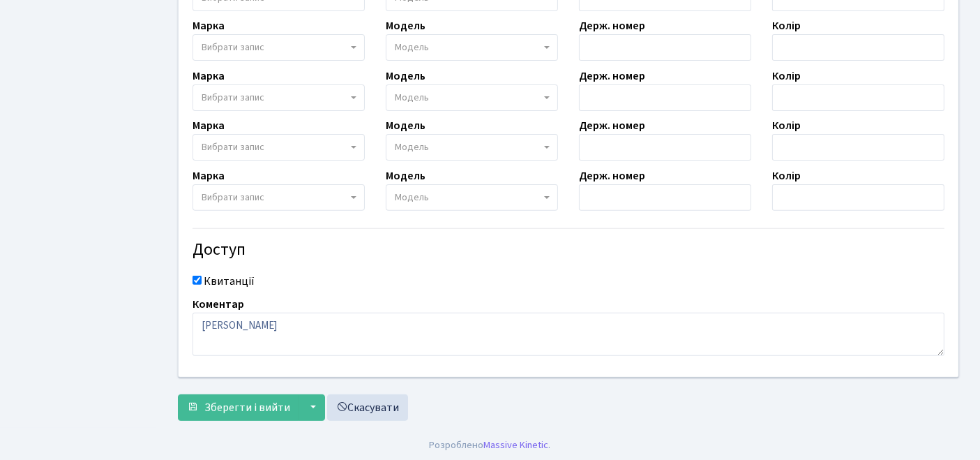 The height and width of the screenshot is (460, 980). What do you see at coordinates (218, 304) in the screenshot?
I see `label: Коментар` at bounding box center [218, 304].